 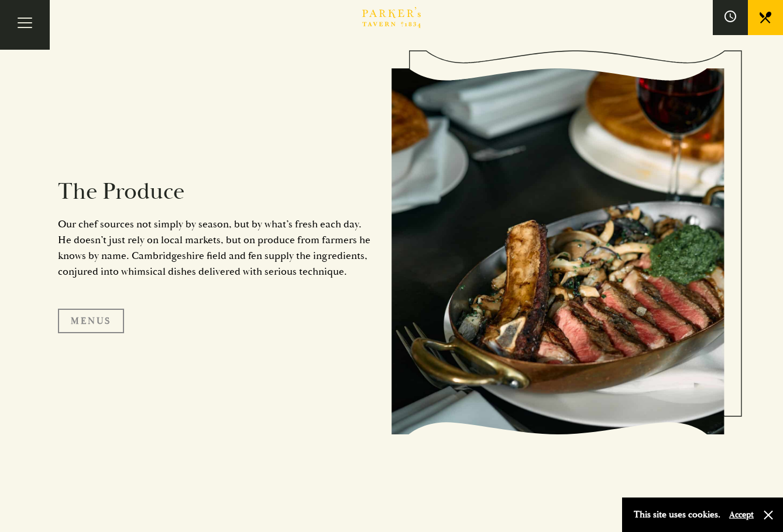 What do you see at coordinates (216, 192) in the screenshot?
I see `h2: The Produce` at bounding box center [216, 192].